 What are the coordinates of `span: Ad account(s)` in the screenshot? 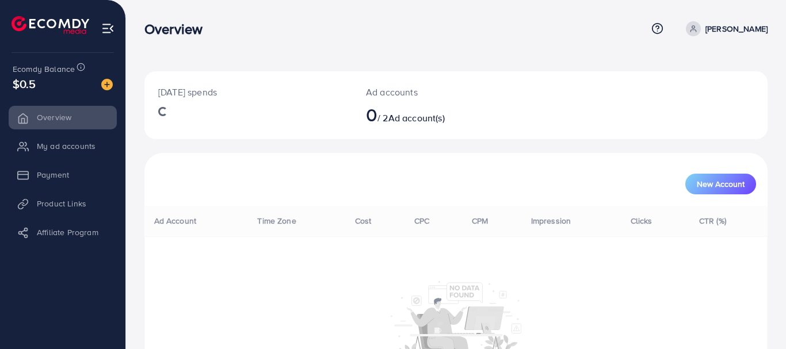 It's located at (416, 118).